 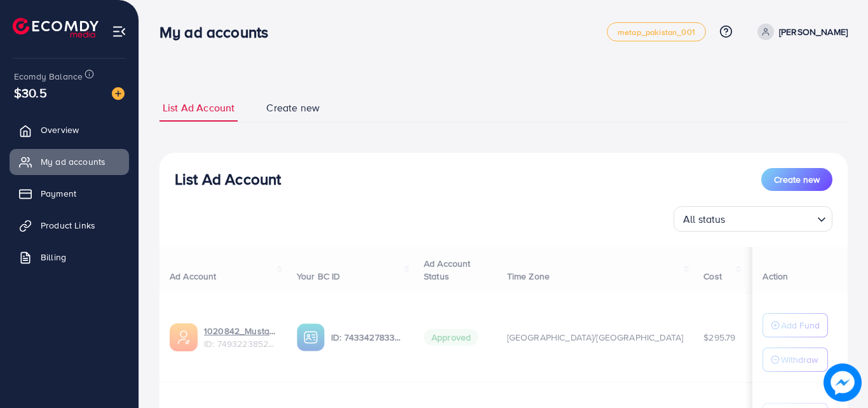 I want to click on a: My ad accounts, so click(x=70, y=162).